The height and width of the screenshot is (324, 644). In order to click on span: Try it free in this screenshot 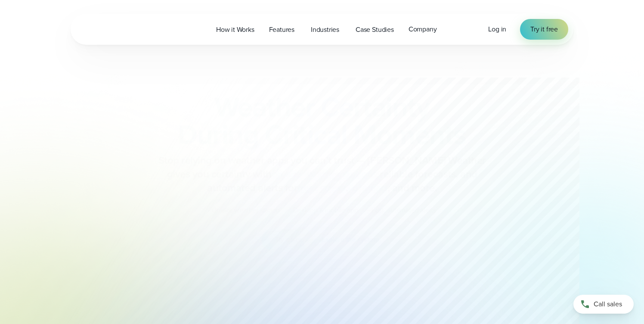, I will do `click(544, 29)`.